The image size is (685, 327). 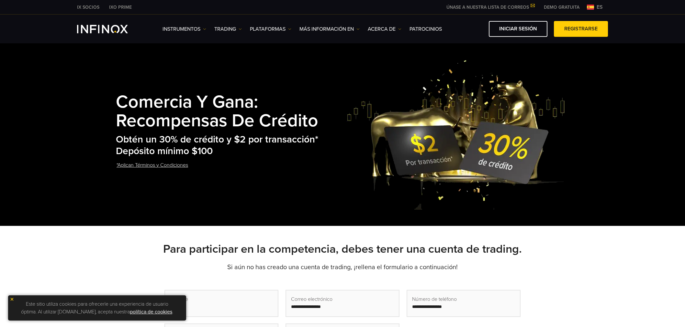 What do you see at coordinates (580, 29) in the screenshot?
I see `a: Registrarse` at bounding box center [580, 29].